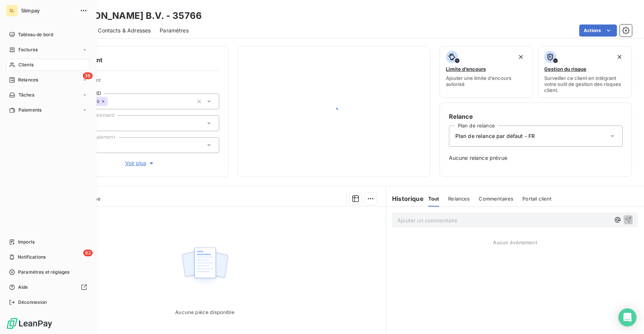 Image resolution: width=644 pixels, height=334 pixels. What do you see at coordinates (30, 110) in the screenshot?
I see `span: Paiements` at bounding box center [30, 110].